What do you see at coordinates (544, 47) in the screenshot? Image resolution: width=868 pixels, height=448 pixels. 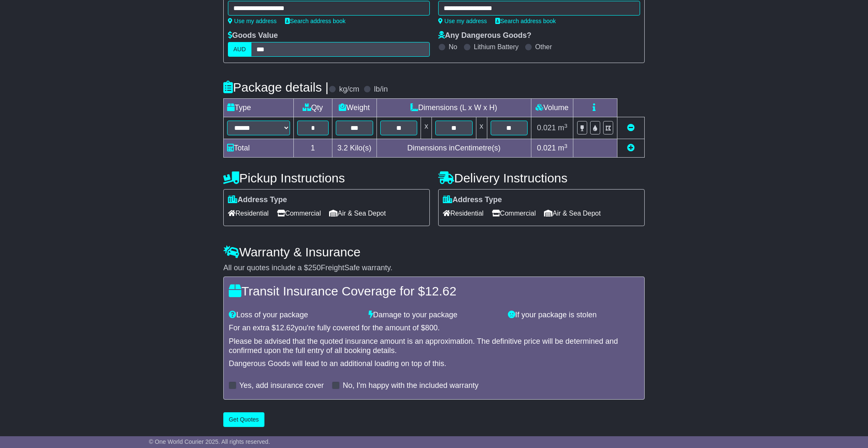 I see `label: Other` at bounding box center [544, 47].